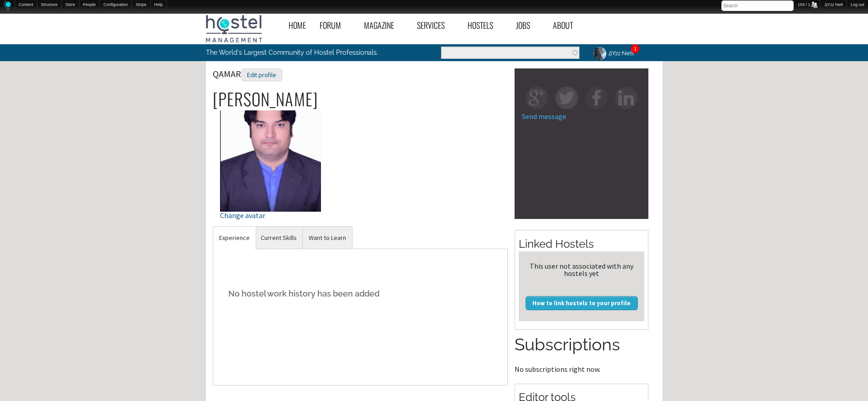 The height and width of the screenshot is (401, 868). Describe the element at coordinates (271, 187) in the screenshot. I see `a: Change avatar` at that location.